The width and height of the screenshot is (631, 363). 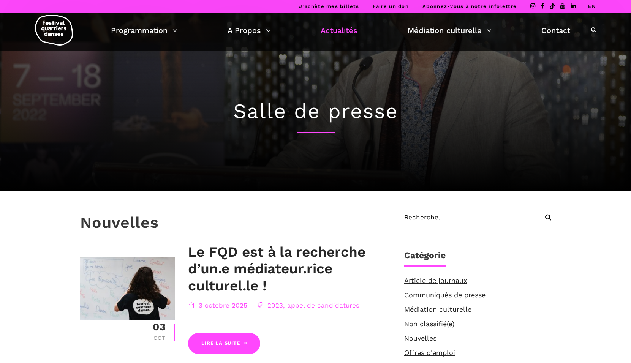 What do you see at coordinates (316, 111) in the screenshot?
I see `h1: Salle de presse` at bounding box center [316, 111].